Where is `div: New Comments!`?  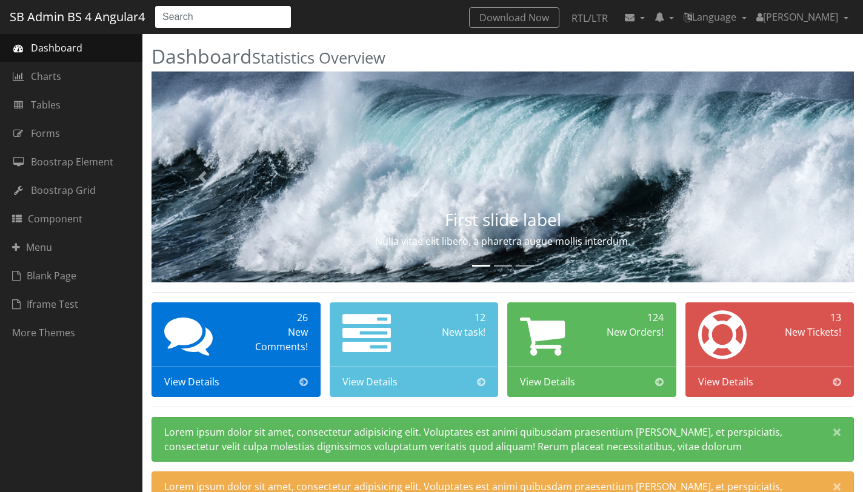
div: New Comments! is located at coordinates (274, 339).